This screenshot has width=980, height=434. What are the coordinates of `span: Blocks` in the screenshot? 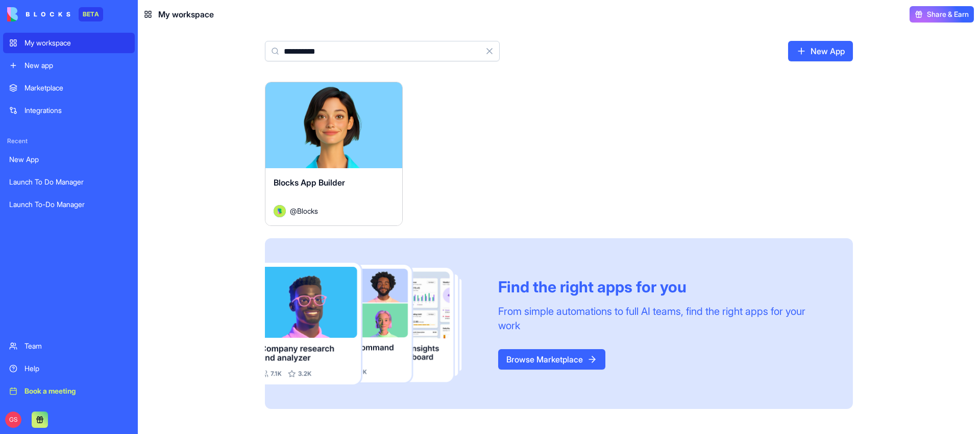 It's located at (308, 211).